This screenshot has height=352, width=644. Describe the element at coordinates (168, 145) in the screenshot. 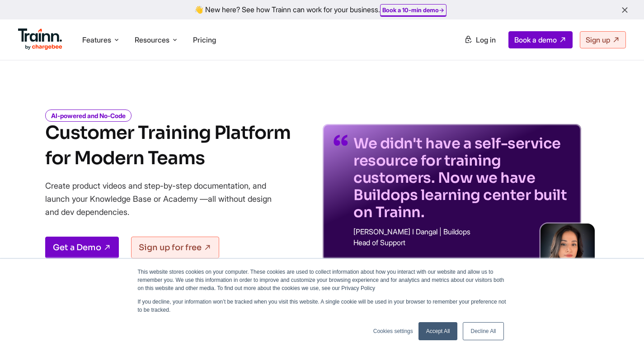

I see `h1: Customer Training Platform for Modern Teams` at that location.